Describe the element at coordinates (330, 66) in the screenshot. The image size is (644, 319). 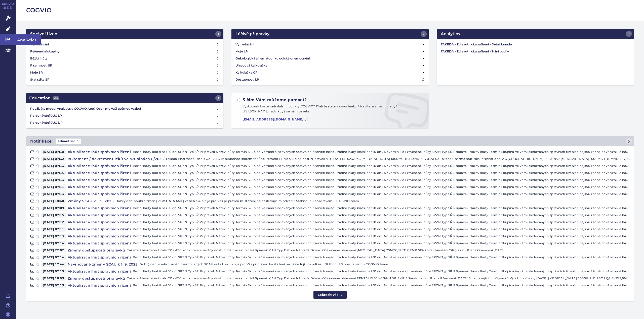
I see `a: Úhradová kalkulačka` at that location.